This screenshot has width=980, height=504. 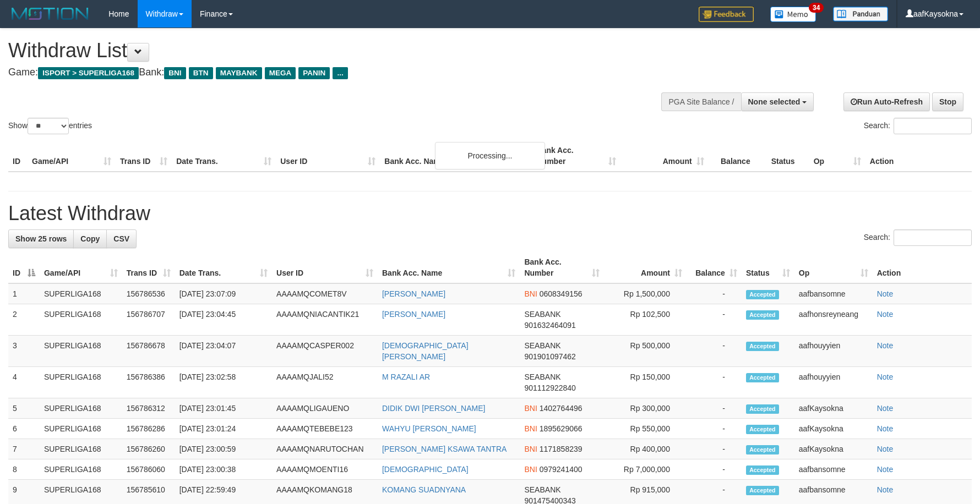 What do you see at coordinates (922, 267) in the screenshot?
I see `th: Action` at bounding box center [922, 267].